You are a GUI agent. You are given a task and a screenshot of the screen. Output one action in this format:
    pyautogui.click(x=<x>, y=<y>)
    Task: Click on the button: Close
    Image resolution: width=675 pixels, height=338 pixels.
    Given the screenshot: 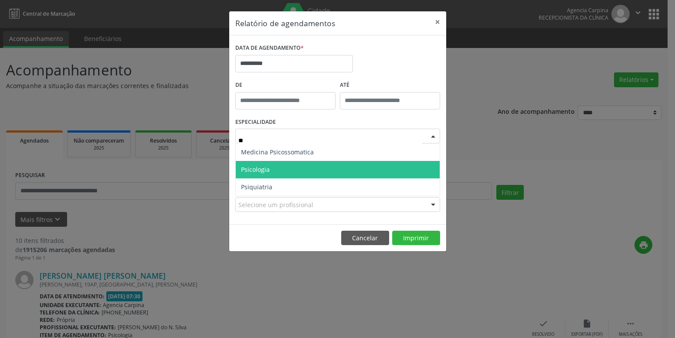 What is the action you would take?
    pyautogui.click(x=437, y=22)
    